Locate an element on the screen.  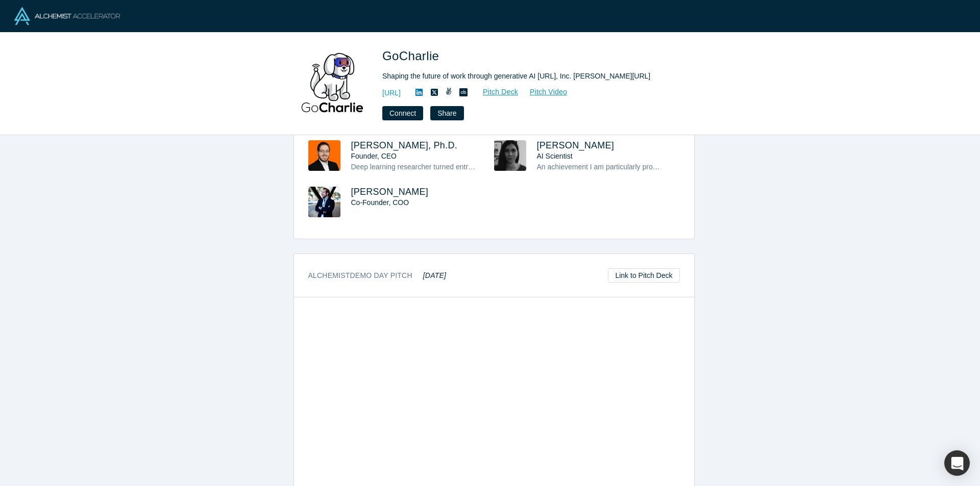
img: Despina Christou's Profile Image is located at coordinates (510, 156).